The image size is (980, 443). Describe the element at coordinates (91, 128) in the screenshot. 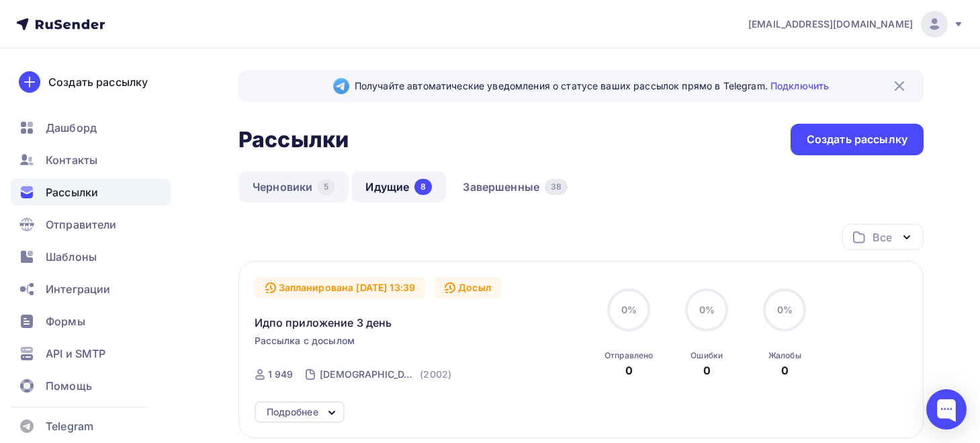

I see `a: Дашборд` at that location.